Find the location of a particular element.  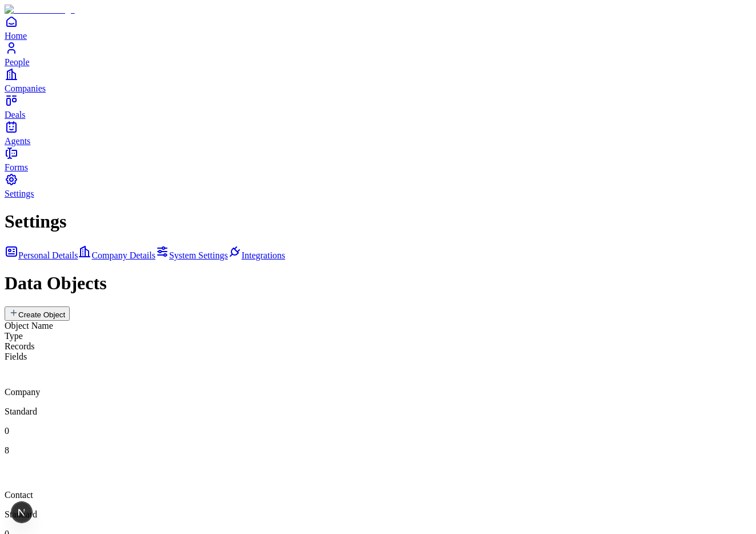

span: Home is located at coordinates (15, 36).